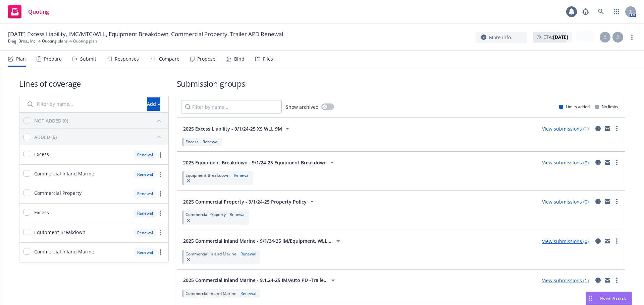  I want to click on button: 2025 Commercial Inland Marine - 9/1/24-25 IM/Equipment, WLL,..., so click(262, 242).